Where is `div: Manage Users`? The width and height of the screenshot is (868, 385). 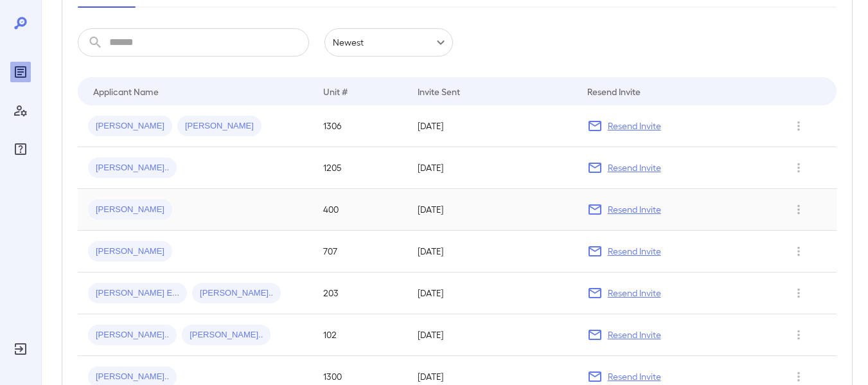
div: Manage Users is located at coordinates (20, 111).